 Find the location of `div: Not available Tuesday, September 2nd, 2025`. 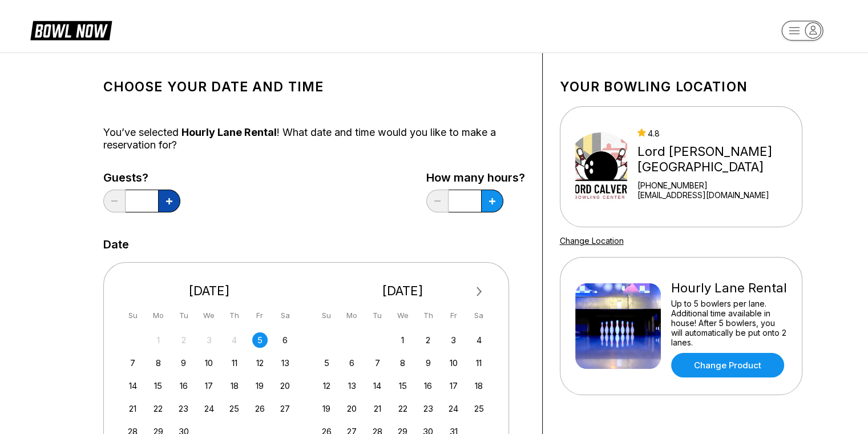

div: Not available Tuesday, September 2nd, 2025 is located at coordinates (183, 340).